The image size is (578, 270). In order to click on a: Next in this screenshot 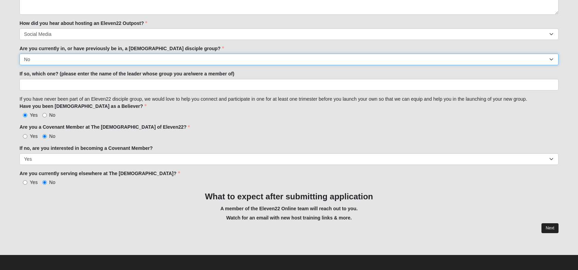, I will do `click(550, 228)`.